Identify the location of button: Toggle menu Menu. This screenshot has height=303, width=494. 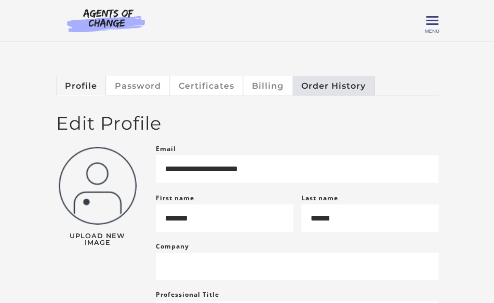
(432, 21).